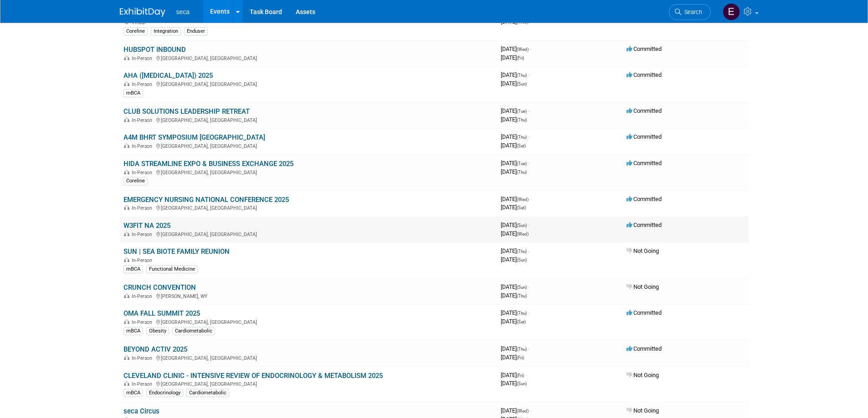 This screenshot has height=418, width=868. Describe the element at coordinates (158, 331) in the screenshot. I see `div: Obesity` at that location.